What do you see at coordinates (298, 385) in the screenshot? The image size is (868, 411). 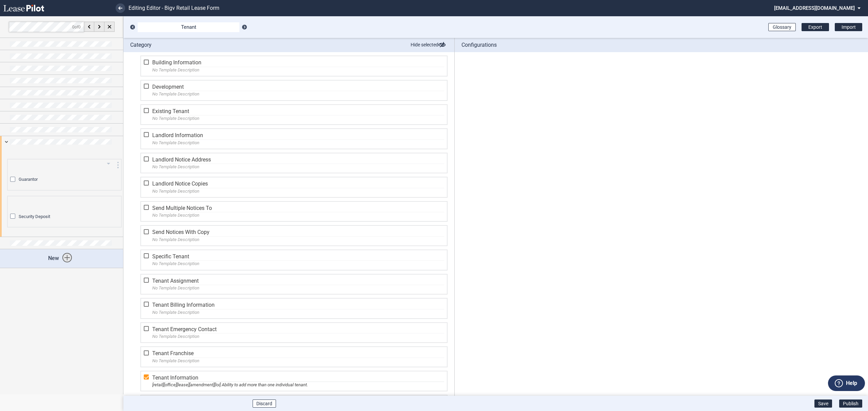 I see `div: [retail][office][lease][amendment][loi] Ability to add more than one individual tenant.` at bounding box center [298, 385].